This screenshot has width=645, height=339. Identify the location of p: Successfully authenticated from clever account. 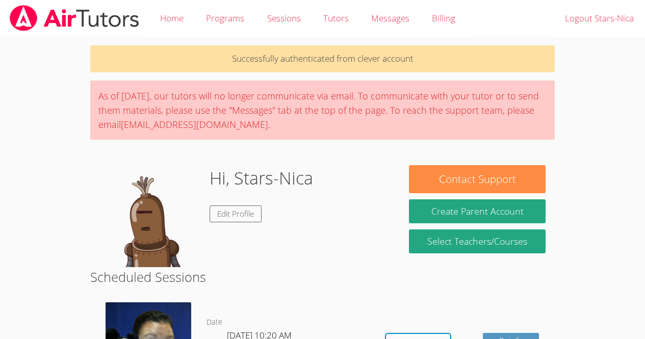
(322, 59).